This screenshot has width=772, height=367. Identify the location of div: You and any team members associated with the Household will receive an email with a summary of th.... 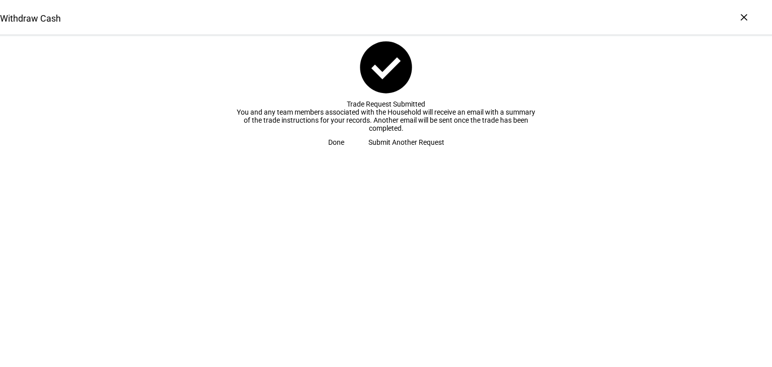
(386, 120).